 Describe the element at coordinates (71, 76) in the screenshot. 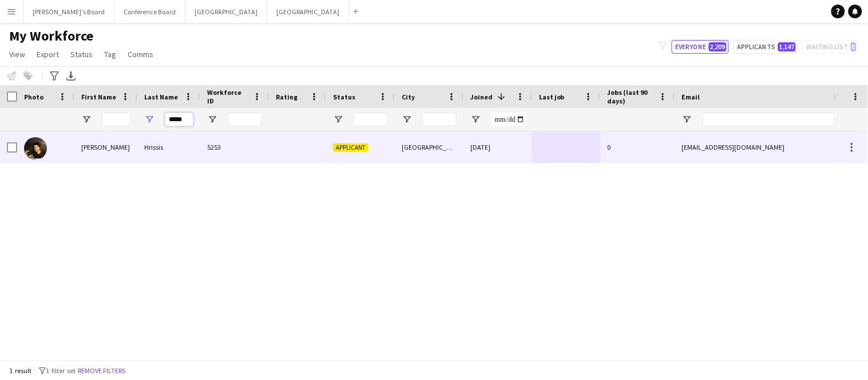

I see `app-action-btn: Export XLSX` at that location.